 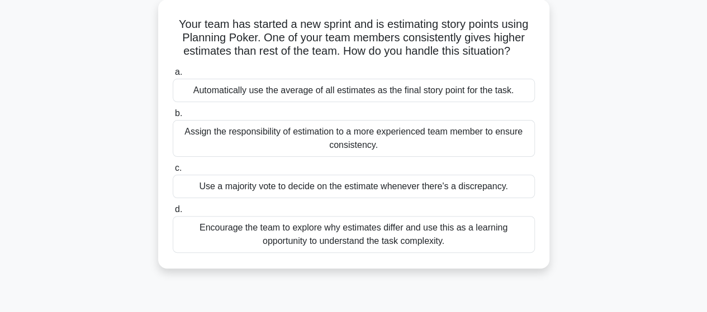 I want to click on div: Use a majority vote to decide on the estimate whenever there's a discrepancy., so click(x=354, y=187).